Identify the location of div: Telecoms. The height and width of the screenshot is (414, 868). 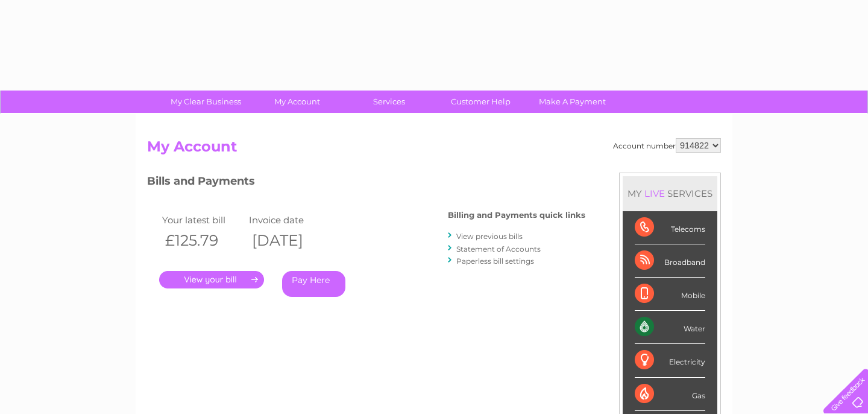
(669, 228).